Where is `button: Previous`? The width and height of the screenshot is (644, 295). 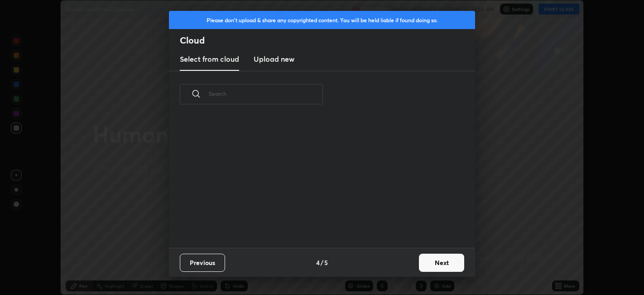 button: Previous is located at coordinates (203, 263).